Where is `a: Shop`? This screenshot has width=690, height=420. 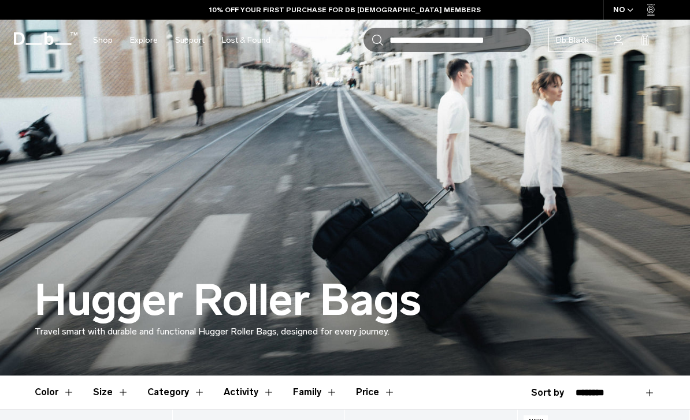 a: Shop is located at coordinates (103, 40).